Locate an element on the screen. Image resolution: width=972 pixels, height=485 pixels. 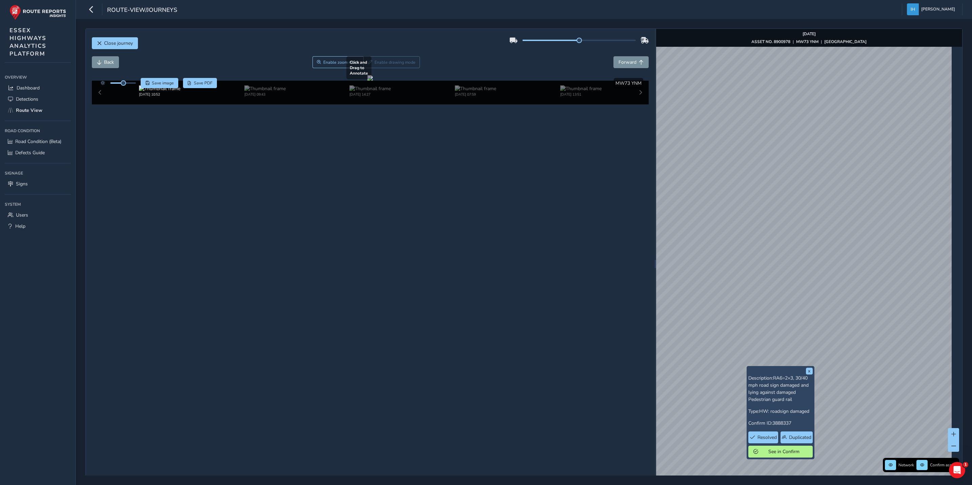
span: Road Condition (Beta) is located at coordinates (38, 141).